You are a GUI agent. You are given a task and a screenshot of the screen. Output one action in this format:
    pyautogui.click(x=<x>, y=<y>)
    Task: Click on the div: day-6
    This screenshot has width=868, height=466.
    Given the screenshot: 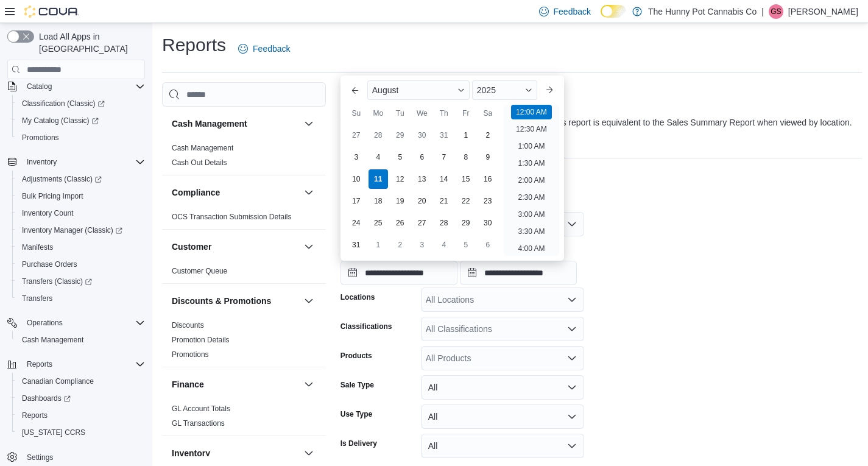 What is the action you would take?
    pyautogui.click(x=422, y=157)
    